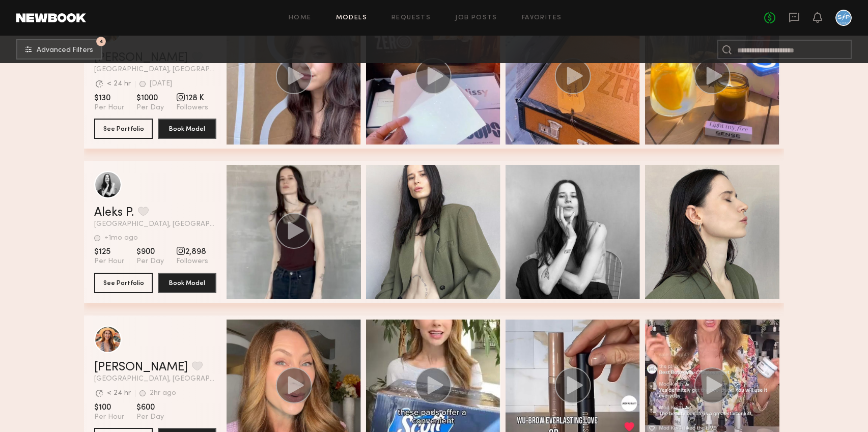 The width and height of the screenshot is (868, 432). I want to click on a: Home, so click(300, 18).